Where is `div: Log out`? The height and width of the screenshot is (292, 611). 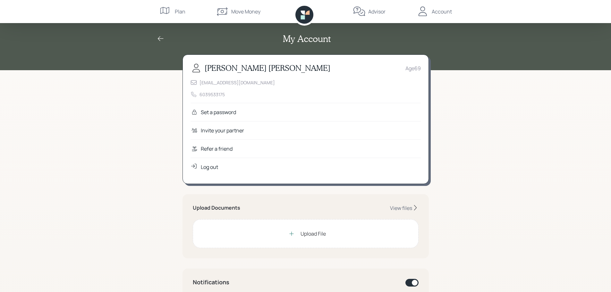
div: Log out is located at coordinates (209, 167).